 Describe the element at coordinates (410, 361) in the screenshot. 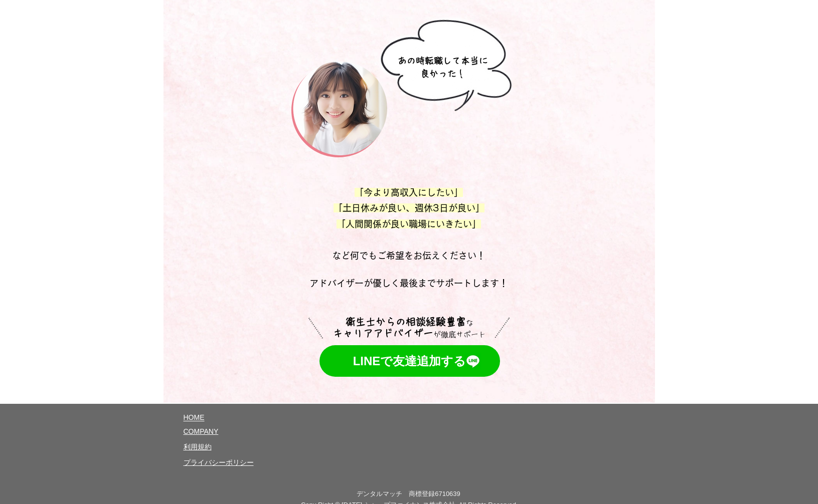

I see `a: LINEで友達追加する` at that location.